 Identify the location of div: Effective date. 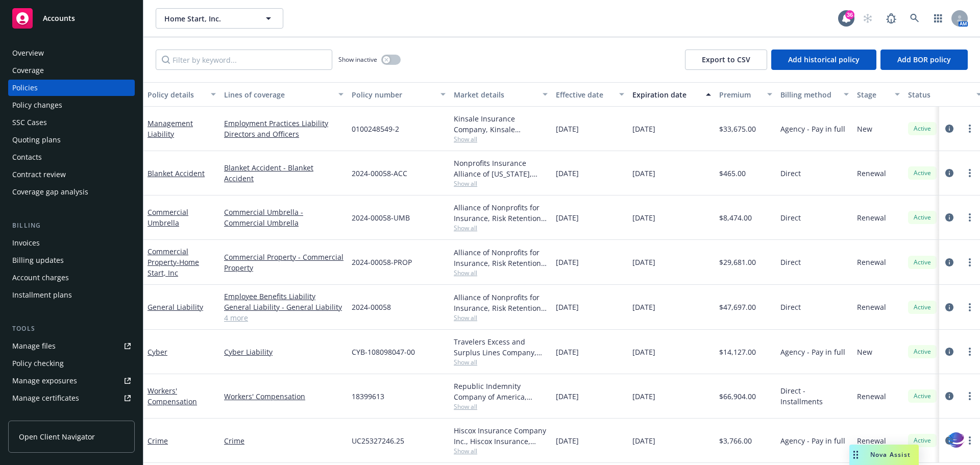
(585, 94).